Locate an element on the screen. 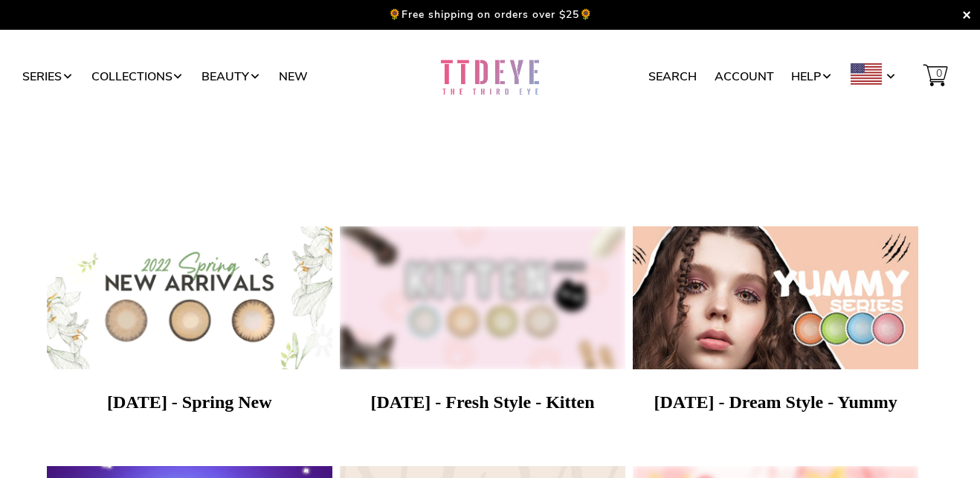  img: USD.png is located at coordinates (866, 74).